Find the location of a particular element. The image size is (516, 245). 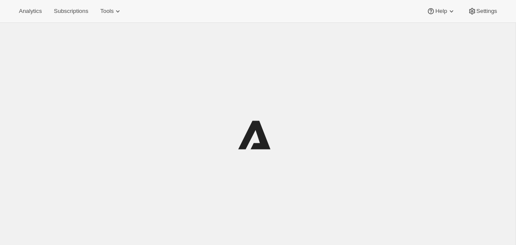

span: Tools is located at coordinates (107, 11).